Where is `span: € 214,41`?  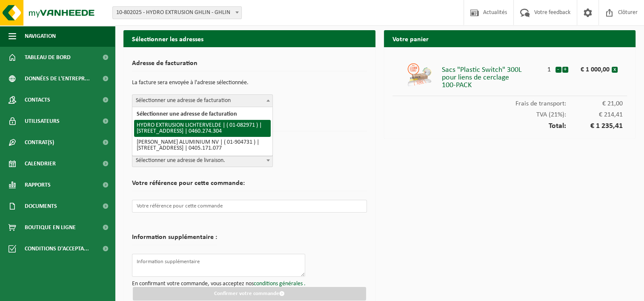 span: € 214,41 is located at coordinates (594, 115).